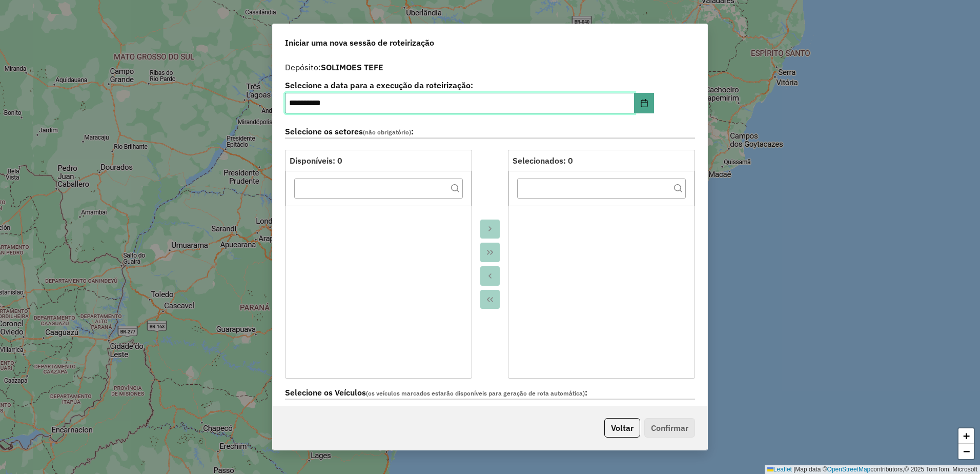 The height and width of the screenshot is (474, 980). Describe the element at coordinates (872, 469) in the screenshot. I see `div: Map data © contributors,© 2025 TomTom, Microsoft` at that location.